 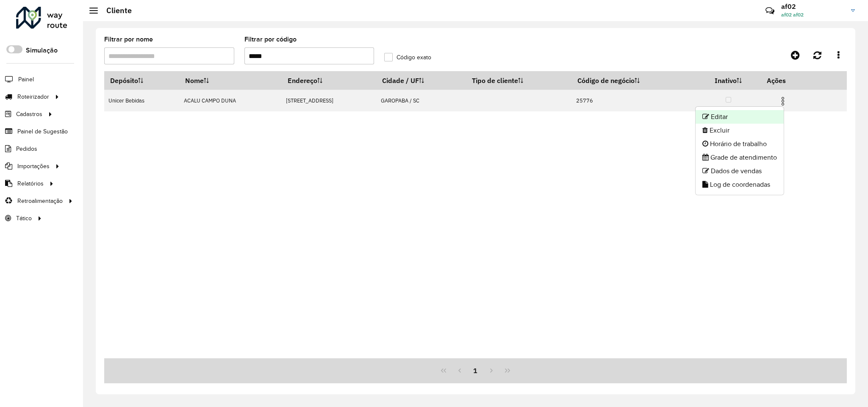 I want to click on li: Grade de atendimento, so click(x=740, y=157).